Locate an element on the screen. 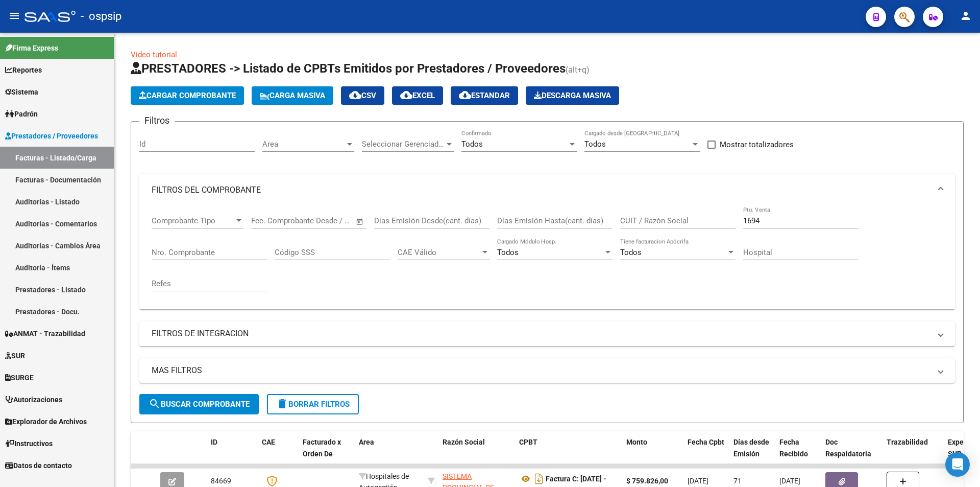 The image size is (980, 487). span: Comprobante Tipo is located at coordinates (193, 221).